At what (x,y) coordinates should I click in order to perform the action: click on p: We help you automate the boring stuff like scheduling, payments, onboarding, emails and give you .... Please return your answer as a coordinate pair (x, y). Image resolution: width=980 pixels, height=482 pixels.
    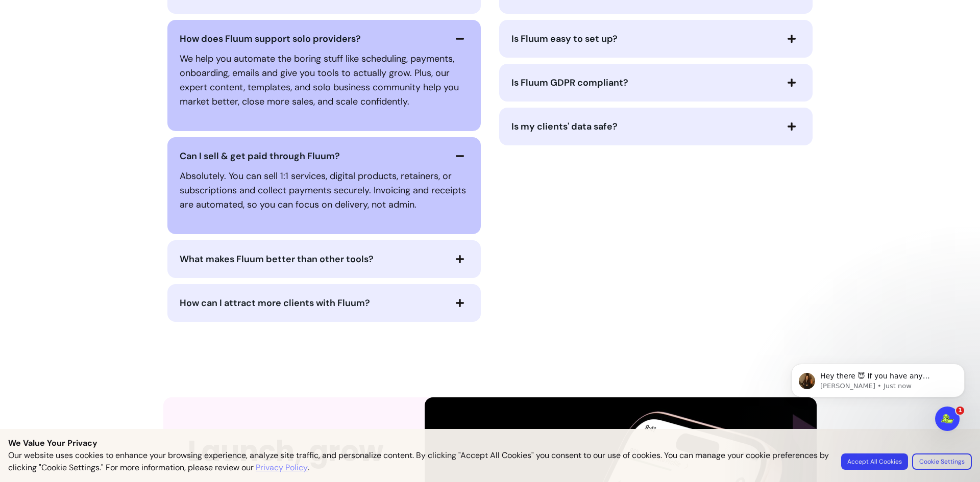
    Looking at the image, I should click on (324, 80).